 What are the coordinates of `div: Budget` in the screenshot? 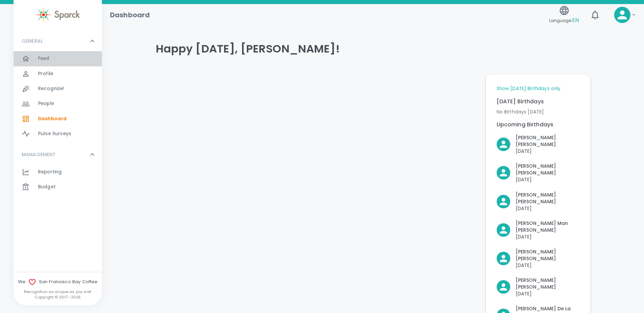 It's located at (58, 187).